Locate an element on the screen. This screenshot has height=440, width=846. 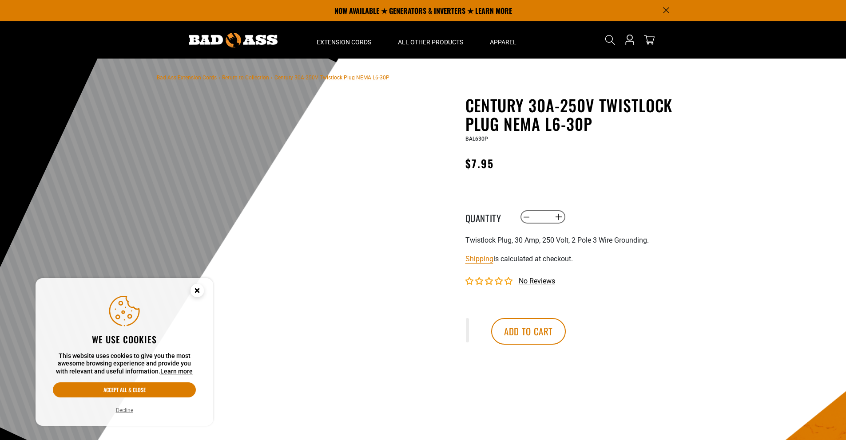
a: Learn more is located at coordinates (176, 372).